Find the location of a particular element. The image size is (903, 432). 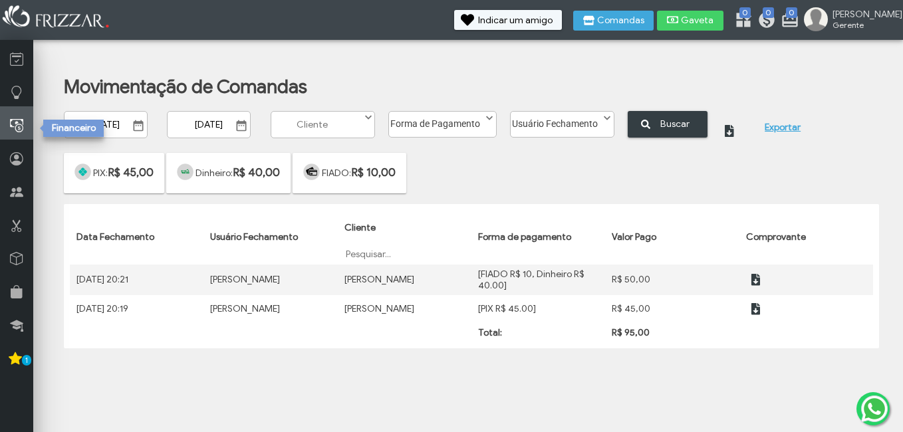

td: Total: is located at coordinates (538, 333).